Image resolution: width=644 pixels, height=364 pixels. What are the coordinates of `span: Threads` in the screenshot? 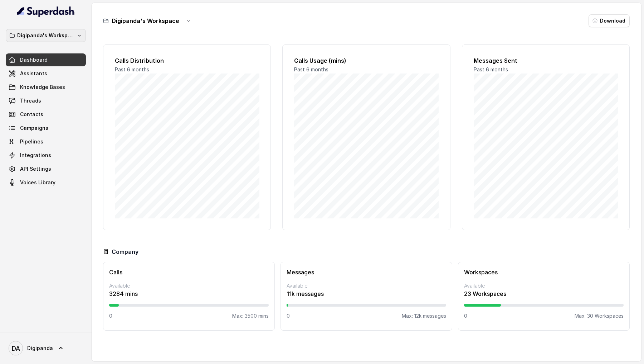 It's located at (31, 101).